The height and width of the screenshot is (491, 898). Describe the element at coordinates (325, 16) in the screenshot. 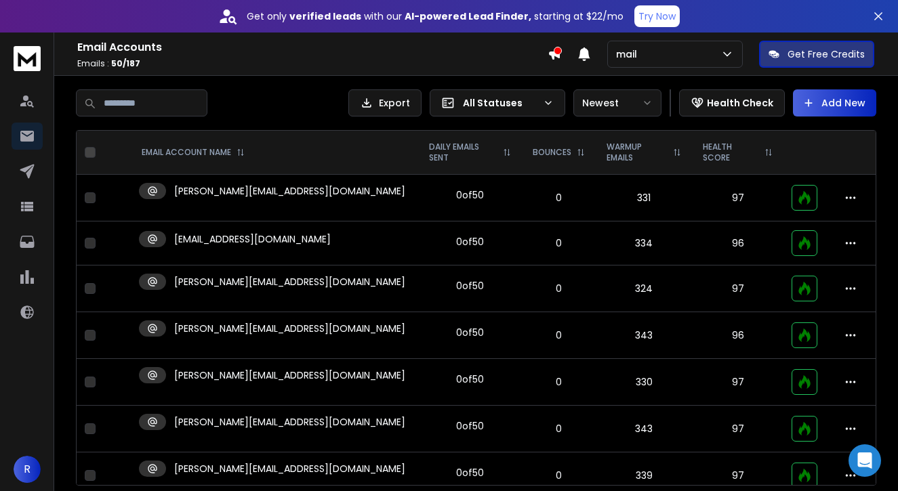

I see `strong: verified leads` at that location.